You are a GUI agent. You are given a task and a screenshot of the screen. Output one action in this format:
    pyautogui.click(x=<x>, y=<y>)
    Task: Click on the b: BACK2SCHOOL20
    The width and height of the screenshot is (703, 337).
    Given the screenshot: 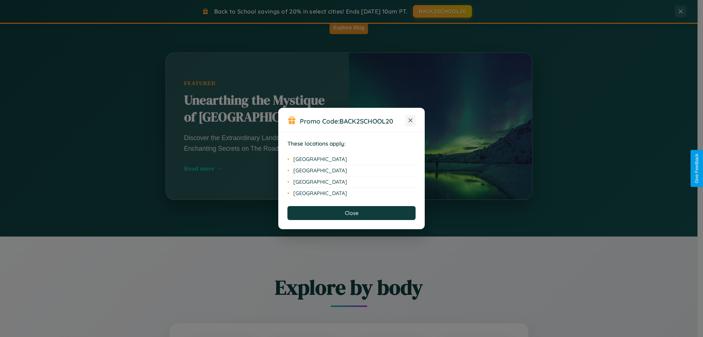 What is the action you would take?
    pyautogui.click(x=366, y=121)
    